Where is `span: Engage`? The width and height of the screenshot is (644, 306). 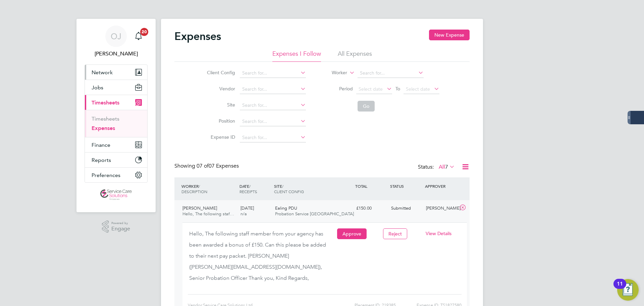 span: Engage is located at coordinates (121, 229).